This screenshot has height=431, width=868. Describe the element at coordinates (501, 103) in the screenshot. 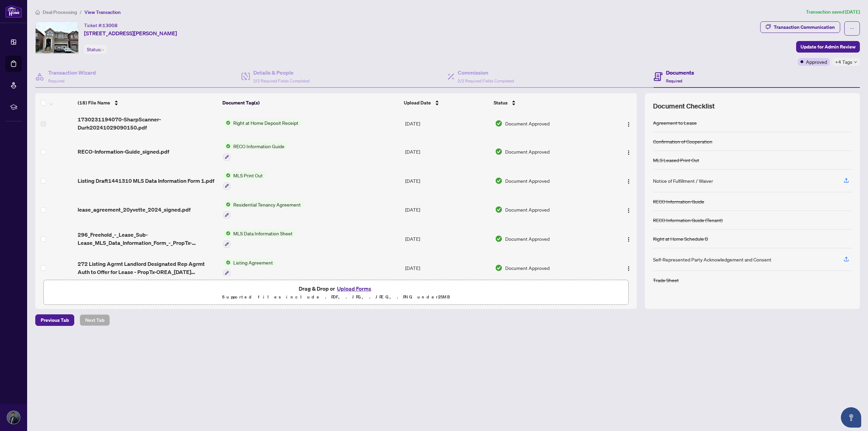

I see `span: Status` at that location.